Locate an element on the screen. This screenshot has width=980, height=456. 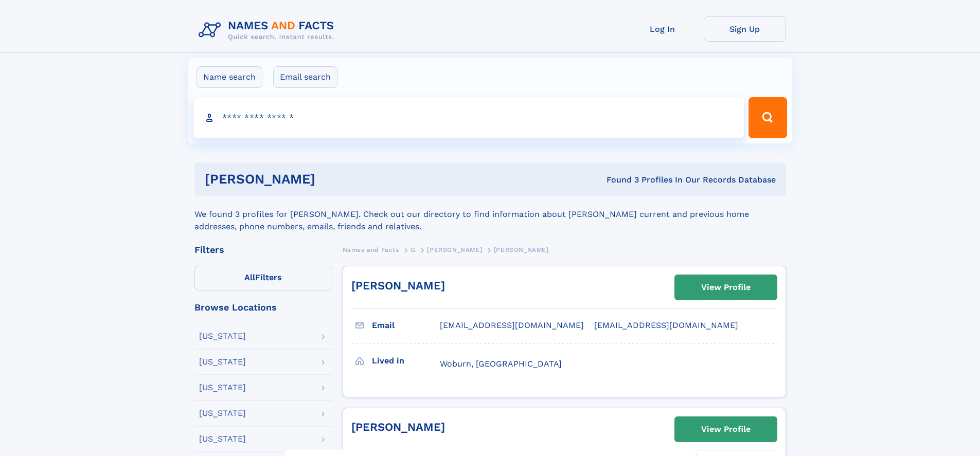
span: All is located at coordinates (249, 277).